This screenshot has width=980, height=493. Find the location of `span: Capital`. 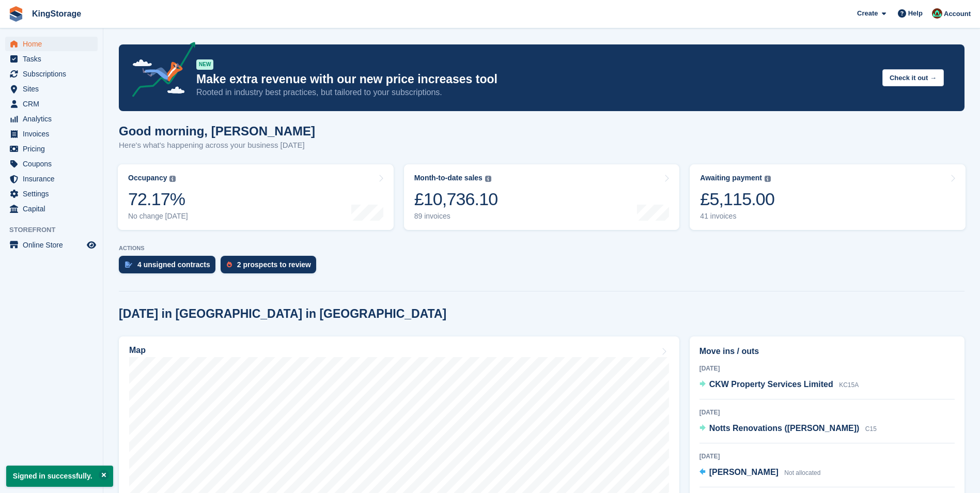

span: Capital is located at coordinates (54, 209).